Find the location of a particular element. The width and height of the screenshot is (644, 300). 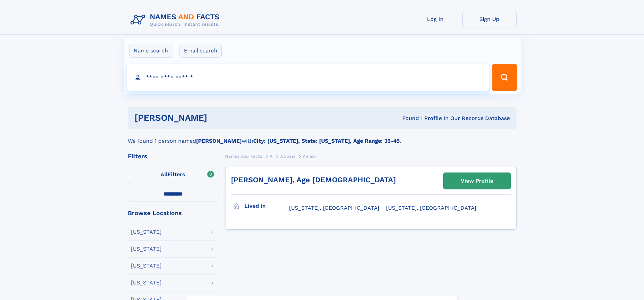

input: search input is located at coordinates (308, 77).